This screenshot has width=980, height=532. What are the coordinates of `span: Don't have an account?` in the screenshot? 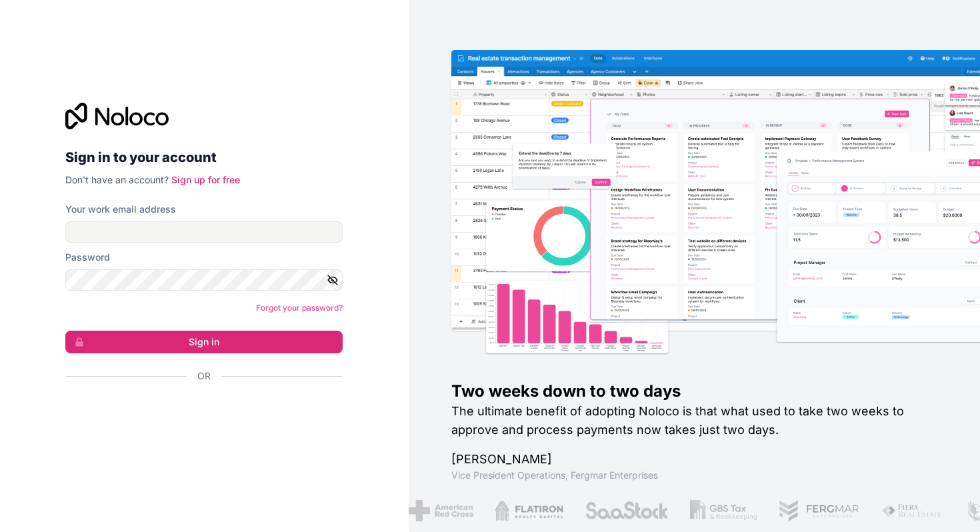 It's located at (117, 179).